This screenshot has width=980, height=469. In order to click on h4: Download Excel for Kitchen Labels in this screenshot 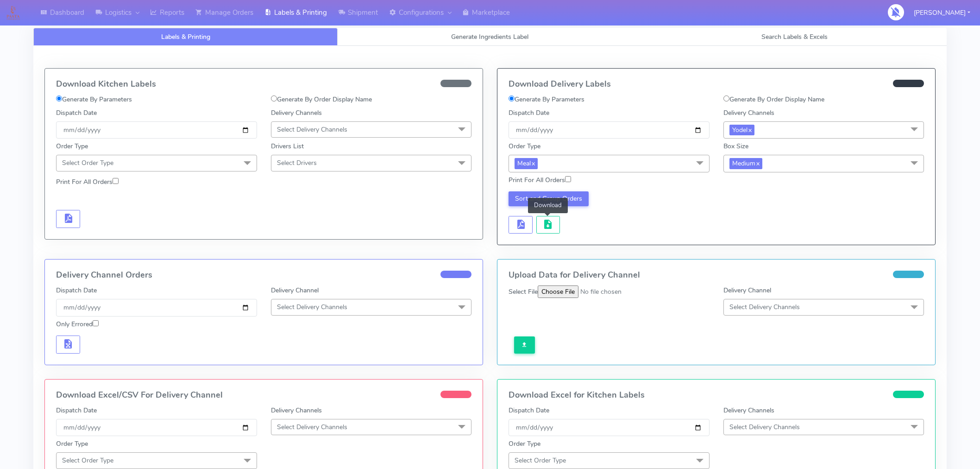, I will do `click(716, 395)`.